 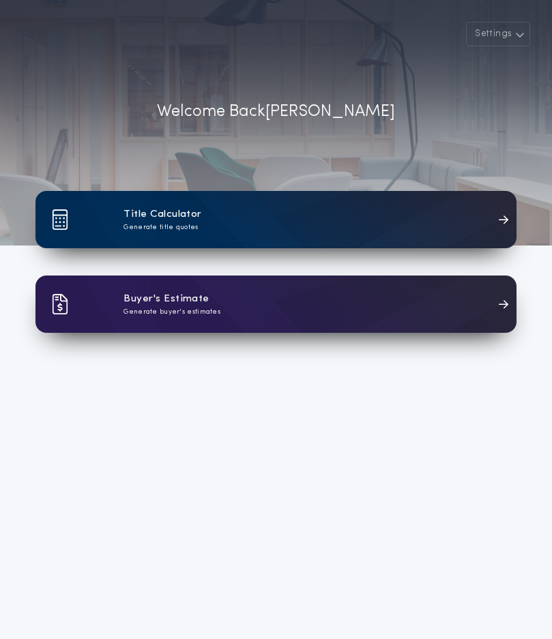 I want to click on h1: Buyer's Estimate, so click(x=166, y=299).